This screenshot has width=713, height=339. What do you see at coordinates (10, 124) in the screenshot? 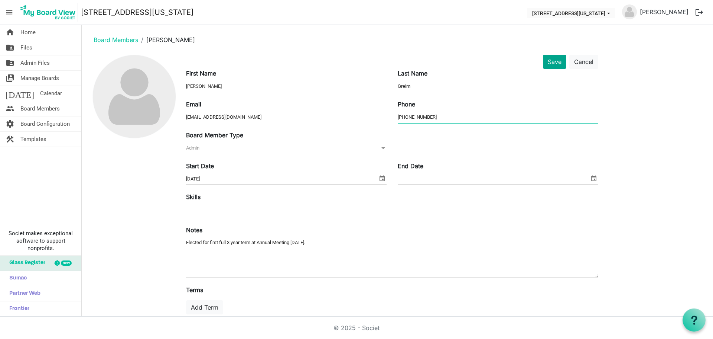
I see `span: settings` at bounding box center [10, 124].